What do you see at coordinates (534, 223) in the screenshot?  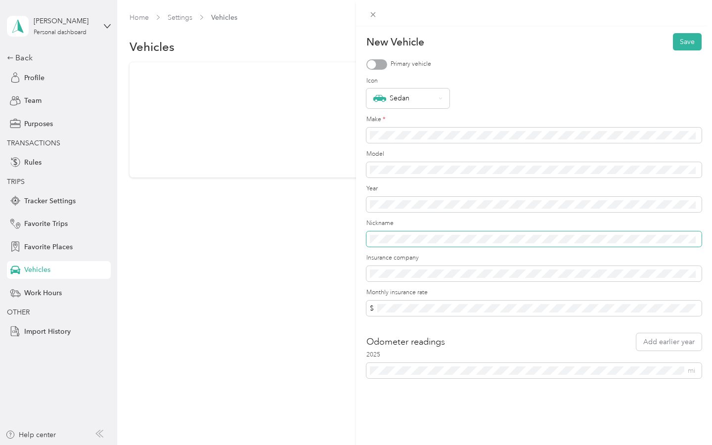 I see `label: Nickname` at bounding box center [534, 223].